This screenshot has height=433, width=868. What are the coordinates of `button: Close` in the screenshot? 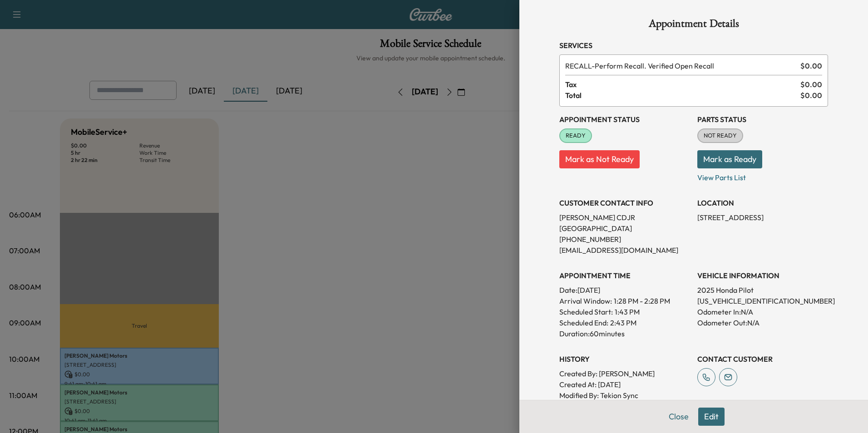 It's located at (679, 417).